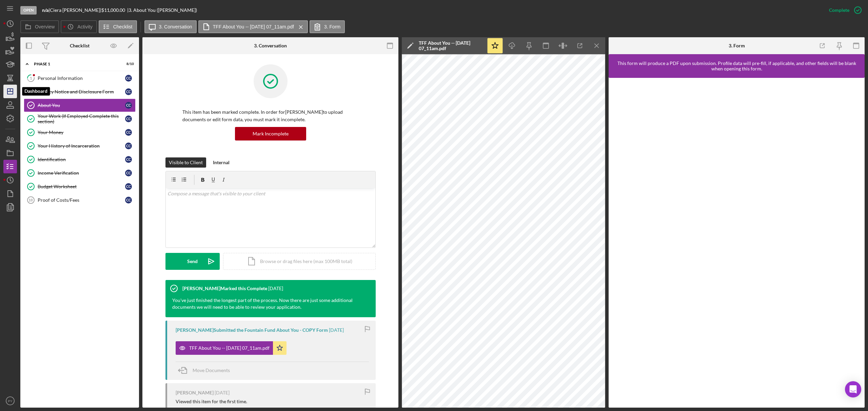 The width and height of the screenshot is (868, 411). Describe the element at coordinates (221, 163) in the screenshot. I see `button: Internal` at that location.